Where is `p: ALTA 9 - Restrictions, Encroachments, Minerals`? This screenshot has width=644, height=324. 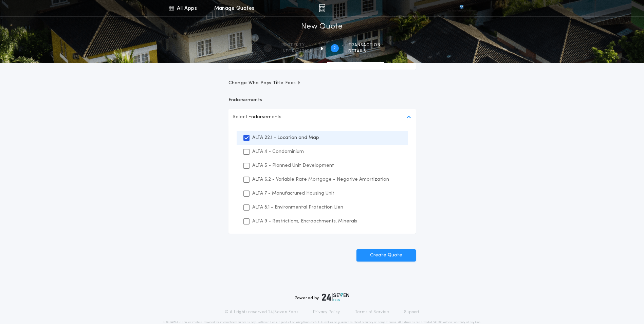 p: ALTA 9 - Restrictions, Encroachments, Minerals is located at coordinates (304, 221).